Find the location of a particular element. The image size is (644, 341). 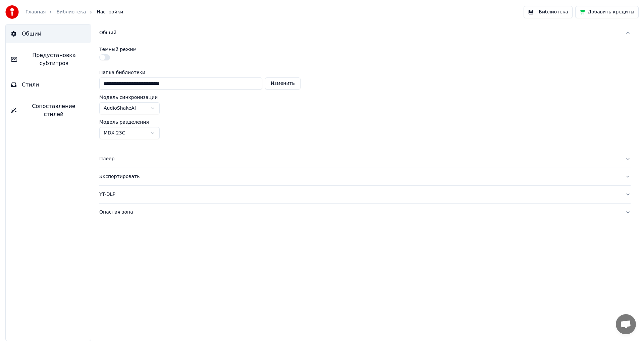

button: YT-DLP is located at coordinates (365, 195).